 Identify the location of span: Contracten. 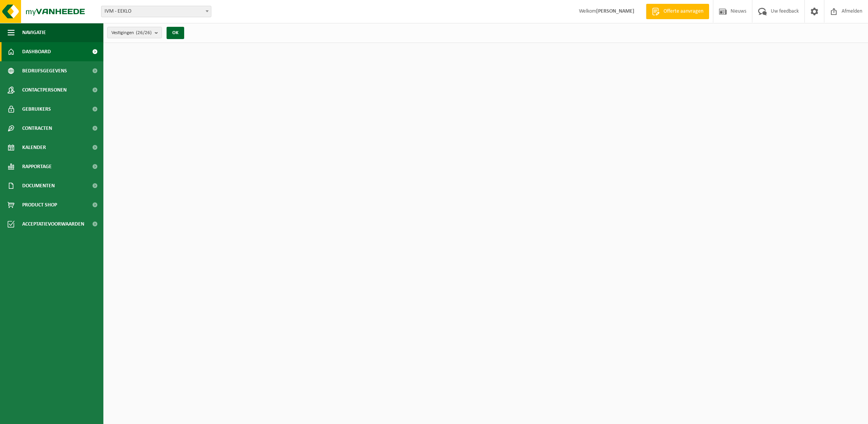
(37, 128).